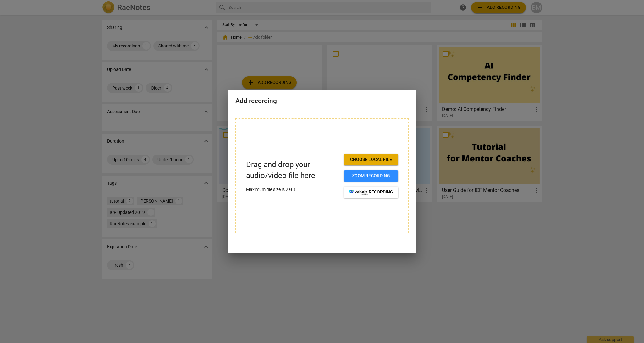  Describe the element at coordinates (292, 189) in the screenshot. I see `p: Maximum file size is 2 GB` at that location.